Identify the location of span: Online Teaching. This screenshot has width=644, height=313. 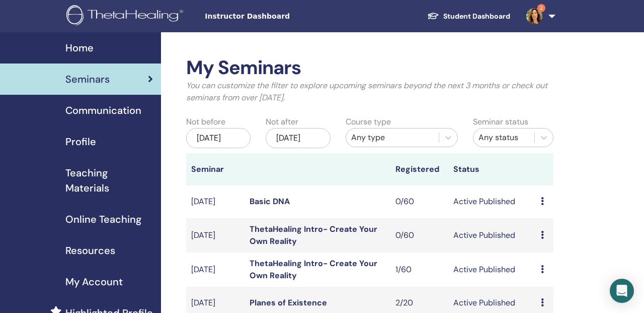
(103, 219).